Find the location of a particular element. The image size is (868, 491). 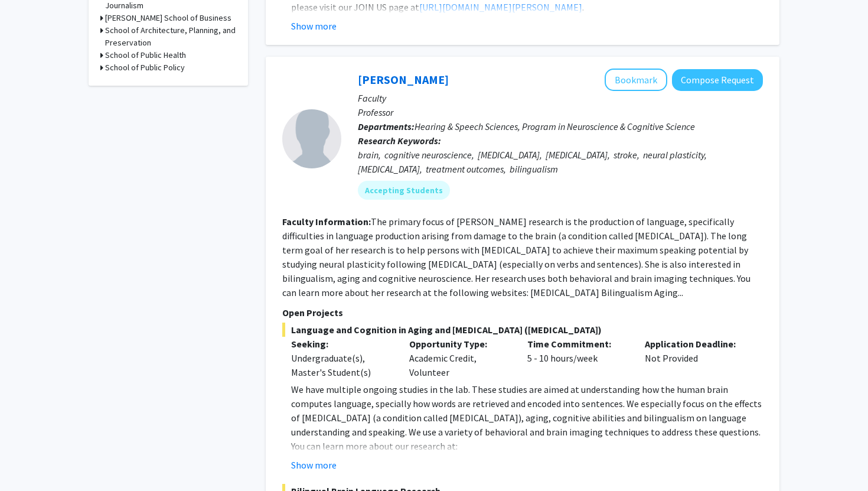

span: Hearing & Speech Sciences, Program in Neuroscience & Cognitive Science is located at coordinates (554, 126).